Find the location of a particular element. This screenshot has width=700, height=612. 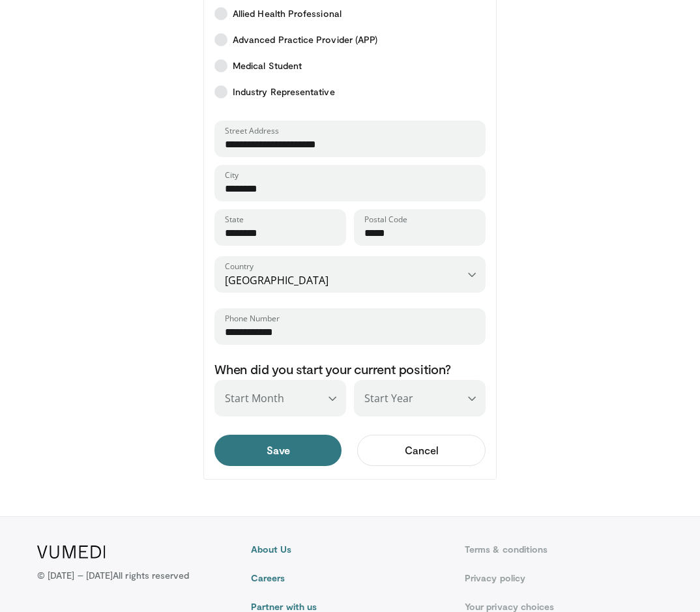

span: Medical Student is located at coordinates (267, 66).